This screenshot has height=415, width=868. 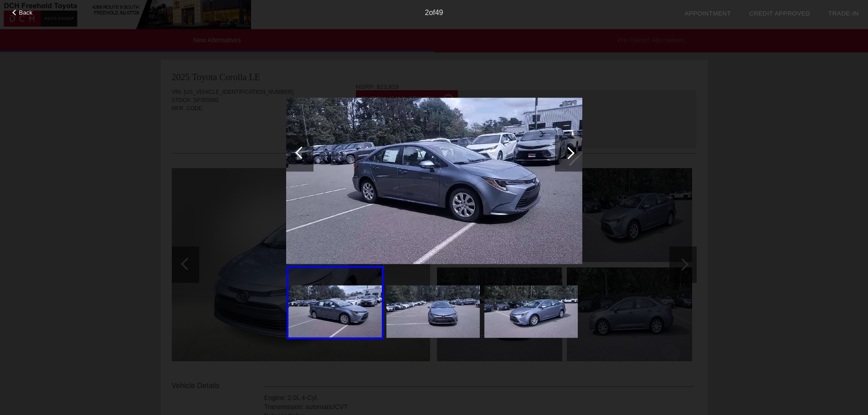 What do you see at coordinates (434, 181) in the screenshot?
I see `img: 6329115106afade911ef2abb6096544fx.jpg` at bounding box center [434, 181].